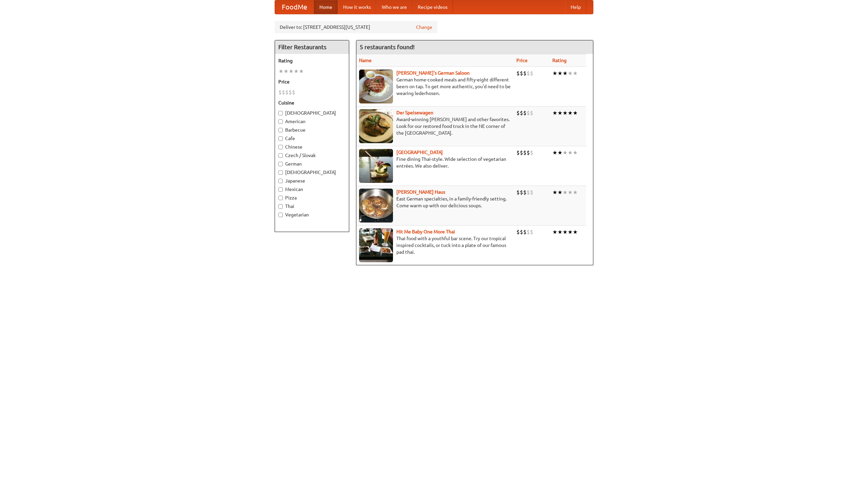  Describe the element at coordinates (326, 7) in the screenshot. I see `a: Home` at that location.